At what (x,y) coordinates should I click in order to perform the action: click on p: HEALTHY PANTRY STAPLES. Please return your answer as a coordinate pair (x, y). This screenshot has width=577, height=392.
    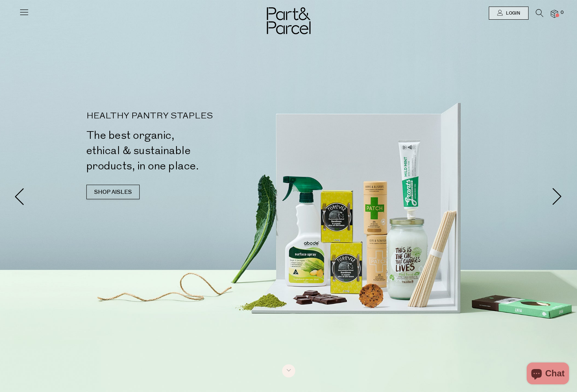
    Looking at the image, I should click on (189, 116).